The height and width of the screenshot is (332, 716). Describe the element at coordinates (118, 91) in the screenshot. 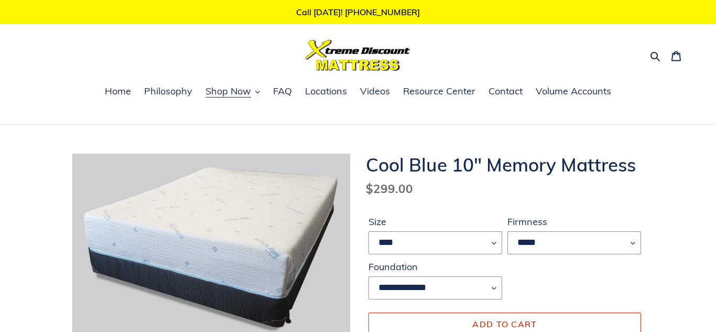

I see `span: Home` at that location.